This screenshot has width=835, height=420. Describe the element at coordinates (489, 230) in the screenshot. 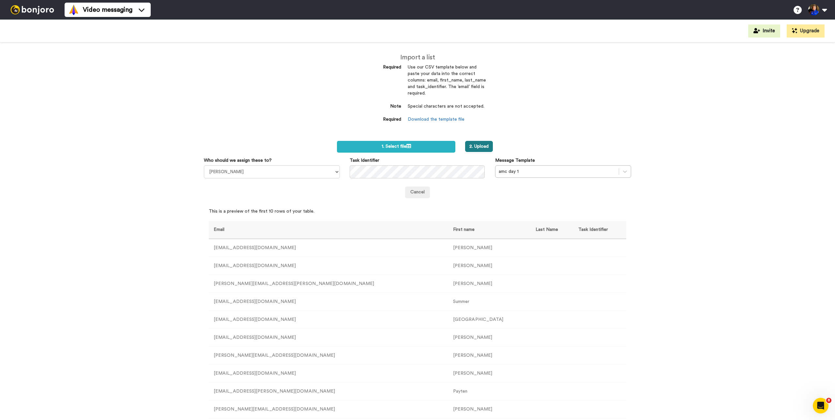

I see `th: First name` at that location.